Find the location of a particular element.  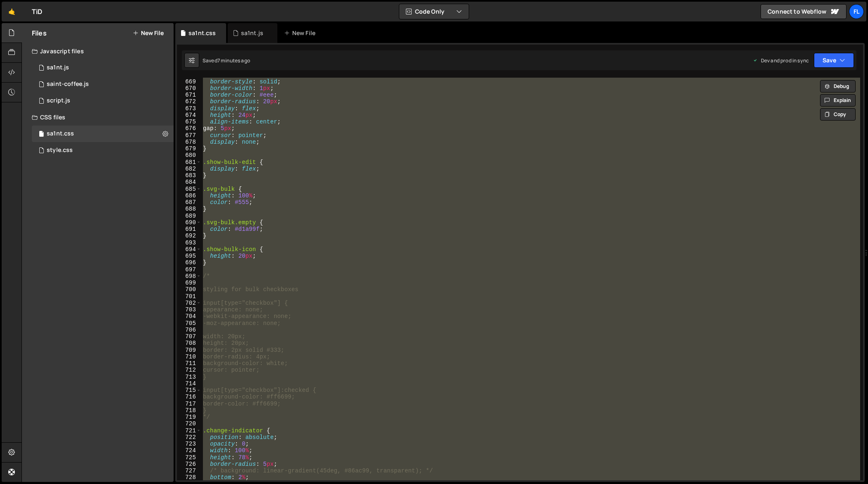

div: 681 is located at coordinates (189, 163).